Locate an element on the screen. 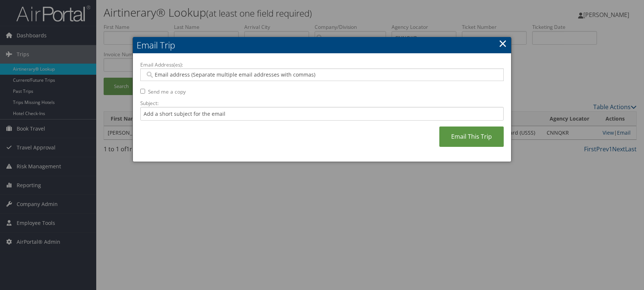 This screenshot has height=290, width=644. input: Email address (Separate multiple email addresses with commas) is located at coordinates (321, 75).